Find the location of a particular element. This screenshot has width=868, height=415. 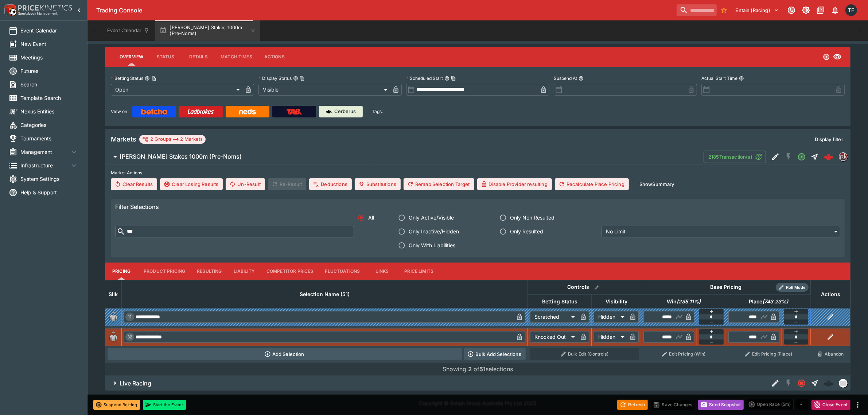

span: Futures is located at coordinates (49, 71).